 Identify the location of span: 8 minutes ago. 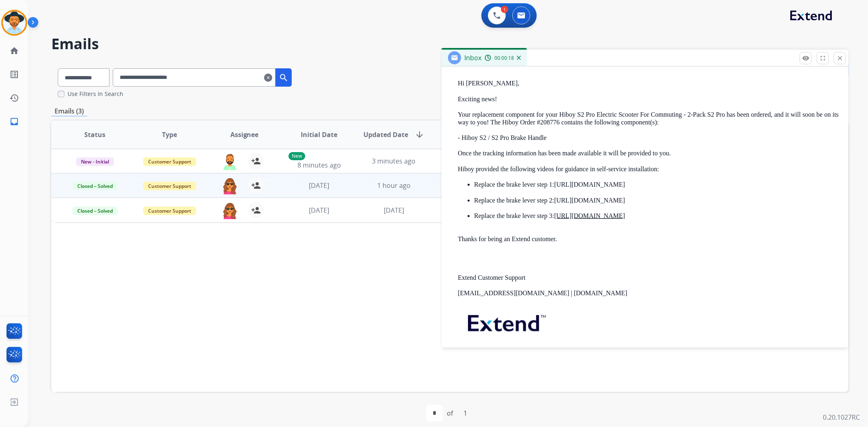
(319, 165).